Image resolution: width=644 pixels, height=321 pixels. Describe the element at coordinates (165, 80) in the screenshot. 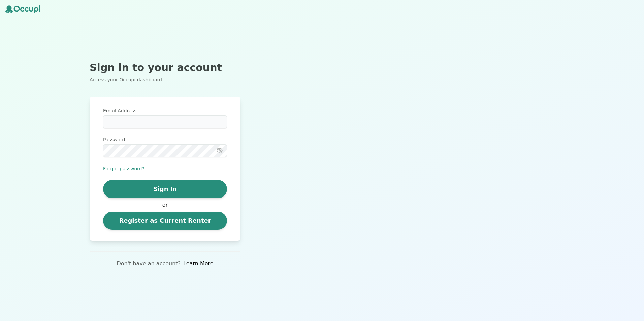

I see `p: Access your Occupi dashboard` at that location.